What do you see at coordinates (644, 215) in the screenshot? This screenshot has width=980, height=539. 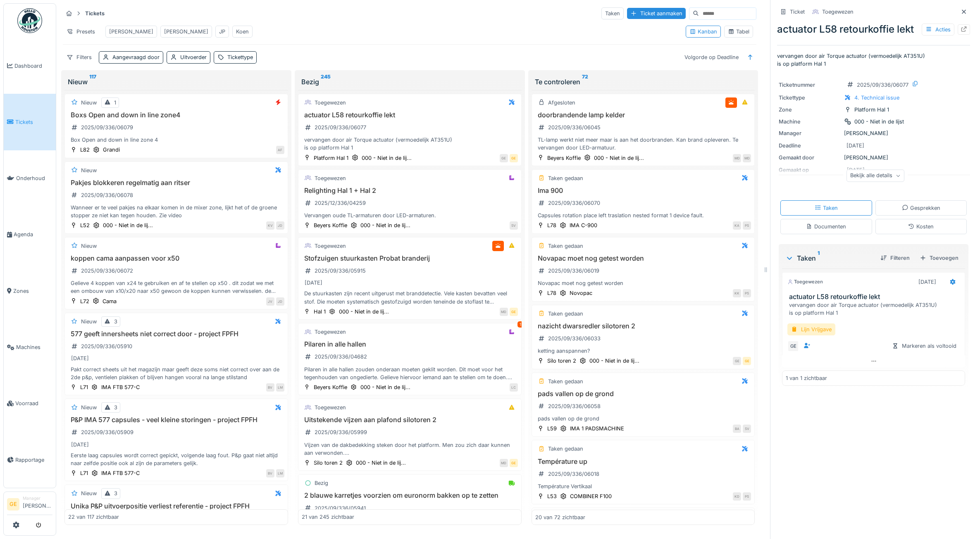 I see `div: Capsules rotation place left traslation nested format 1 device fault.` at bounding box center [644, 215].